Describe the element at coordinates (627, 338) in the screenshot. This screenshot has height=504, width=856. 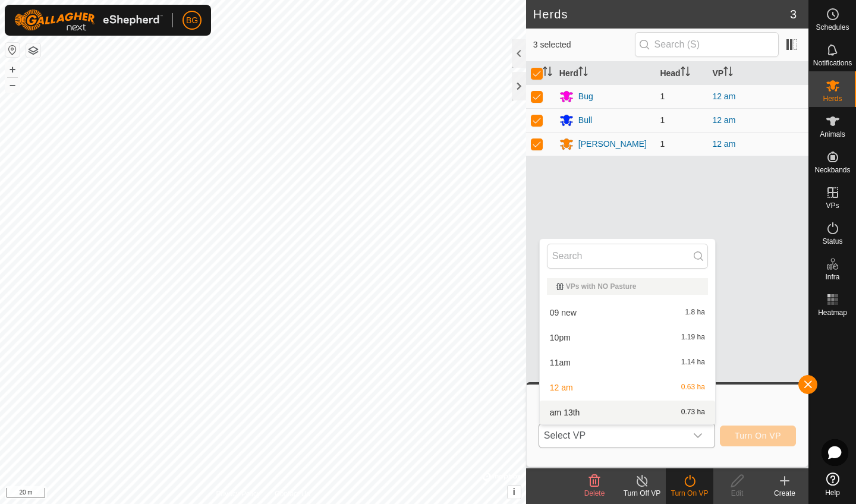
I see `li: 10pm` at that location.